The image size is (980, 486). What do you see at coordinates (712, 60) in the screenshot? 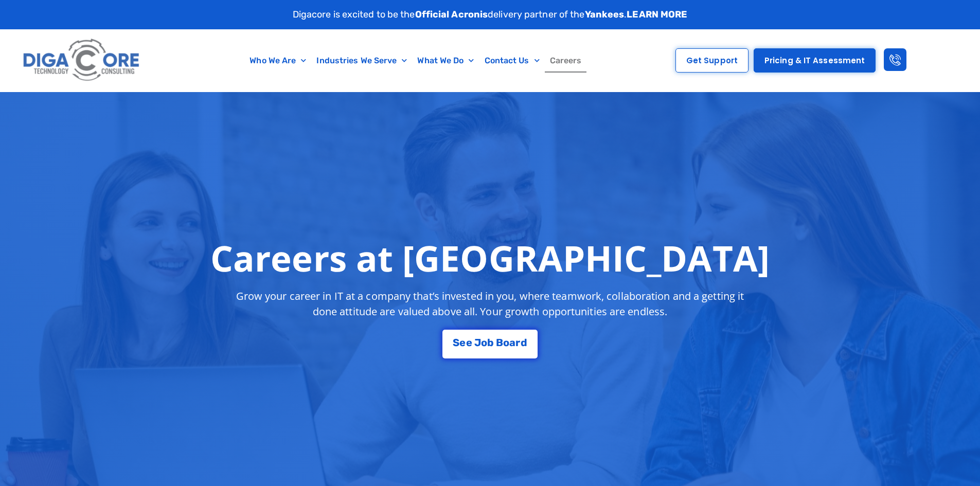
I see `span: Get Support` at bounding box center [712, 60].